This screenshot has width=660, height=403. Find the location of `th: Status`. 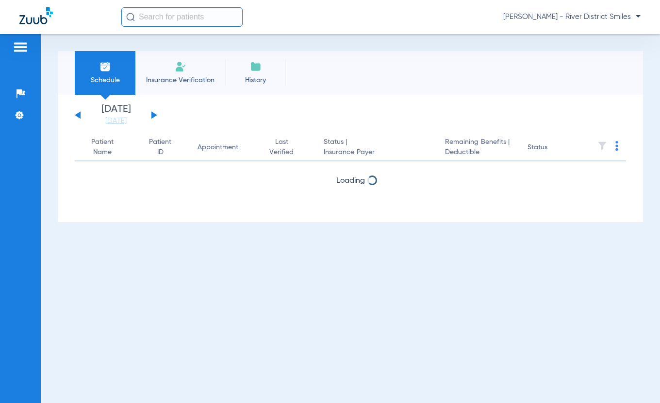

th: Status is located at coordinates (553, 148).